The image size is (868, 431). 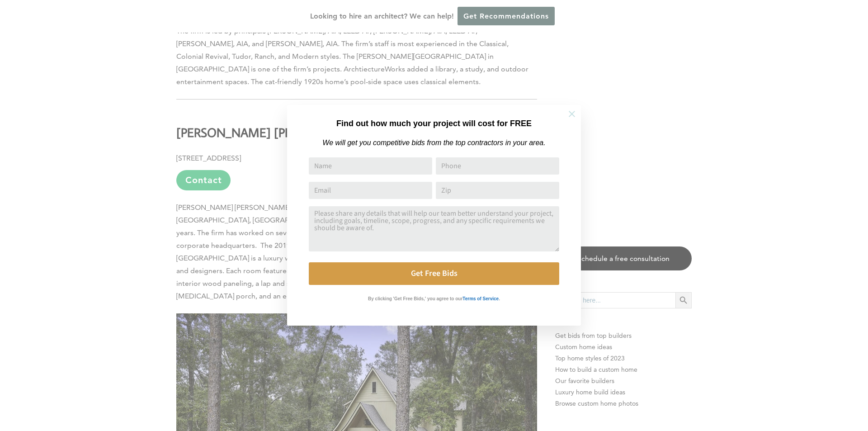 I want to click on input: Zip, so click(x=497, y=190).